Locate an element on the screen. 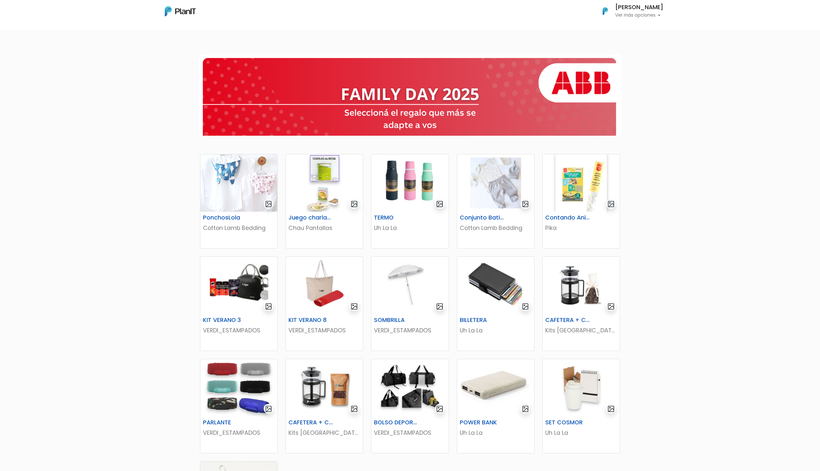 Image resolution: width=820 pixels, height=471 pixels. h6: Juego charlas de mesa + Cartas españolas is located at coordinates (311, 218).